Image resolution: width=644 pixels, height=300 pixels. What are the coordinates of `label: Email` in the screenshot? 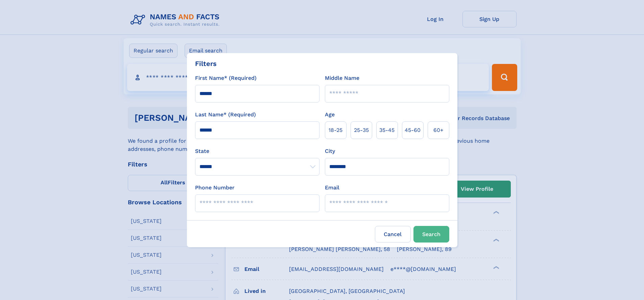 It's located at (332, 188).